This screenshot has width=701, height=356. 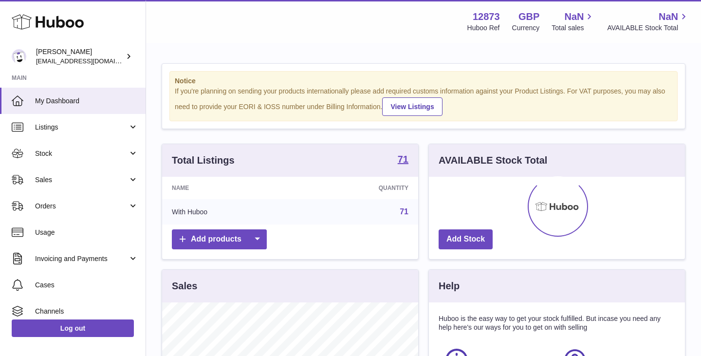 What do you see at coordinates (526, 28) in the screenshot?
I see `div: Currency` at bounding box center [526, 28].